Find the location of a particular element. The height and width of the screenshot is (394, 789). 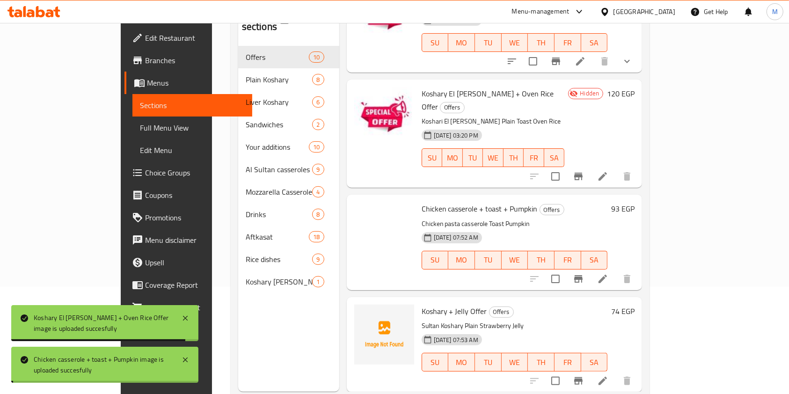

span: 10 is located at coordinates (316, 57).